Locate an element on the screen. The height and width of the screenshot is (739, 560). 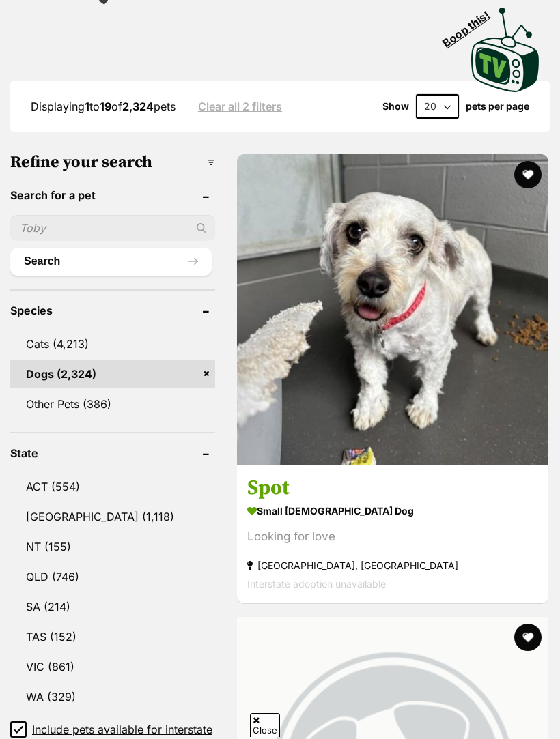
a: ACT (554) is located at coordinates (113, 486).